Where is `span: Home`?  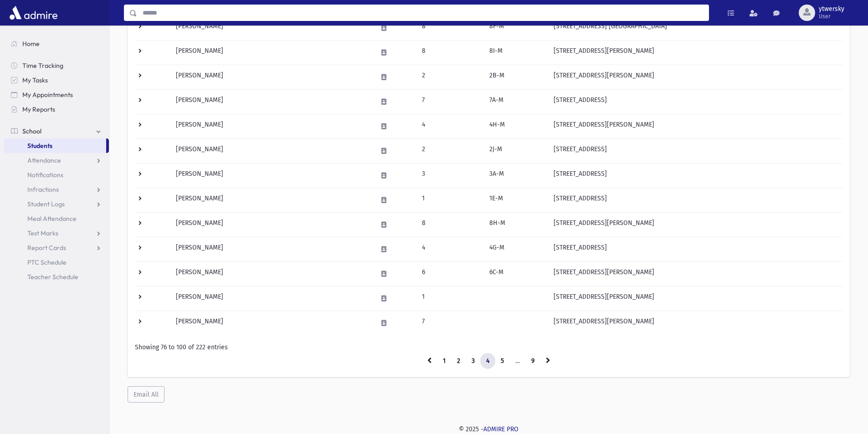 span: Home is located at coordinates (31, 44).